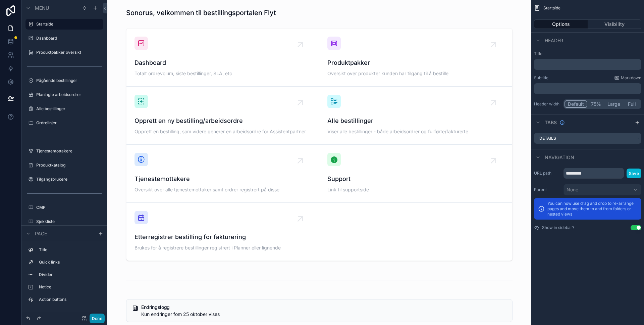 This screenshot has width=644, height=325. What do you see at coordinates (547, 173) in the screenshot?
I see `label: URL path` at bounding box center [547, 173].